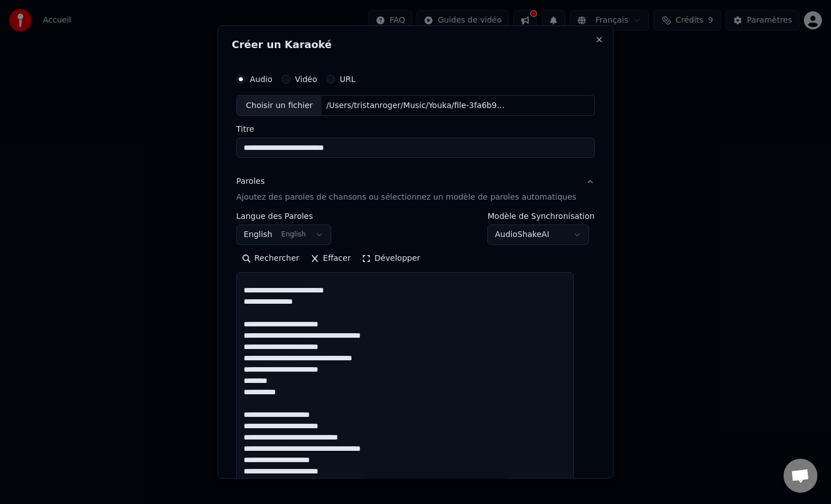 Image resolution: width=831 pixels, height=504 pixels. What do you see at coordinates (270, 259) in the screenshot?
I see `button: Rechercher` at bounding box center [270, 259].